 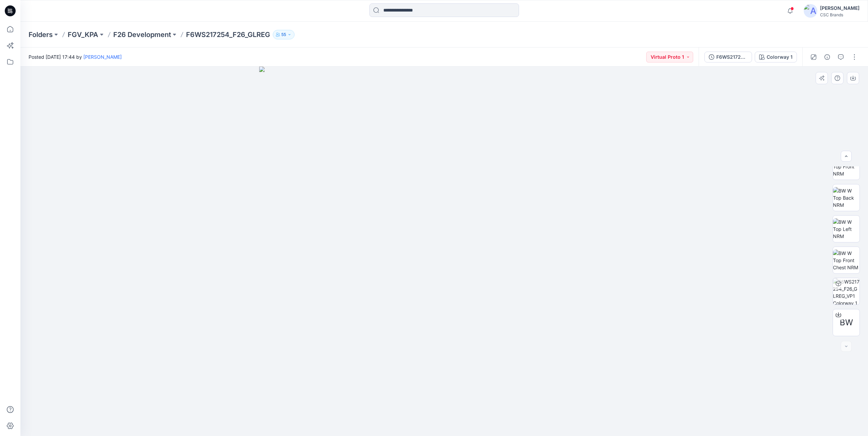 What do you see at coordinates (846, 261) in the screenshot?
I see `img: BW W Top Front Chest NRM` at bounding box center [846, 261].